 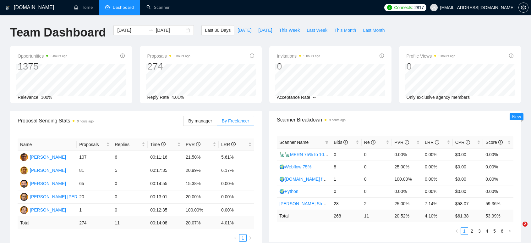 What do you see at coordinates (464, 231) in the screenshot?
I see `li: 1` at bounding box center [464, 231].